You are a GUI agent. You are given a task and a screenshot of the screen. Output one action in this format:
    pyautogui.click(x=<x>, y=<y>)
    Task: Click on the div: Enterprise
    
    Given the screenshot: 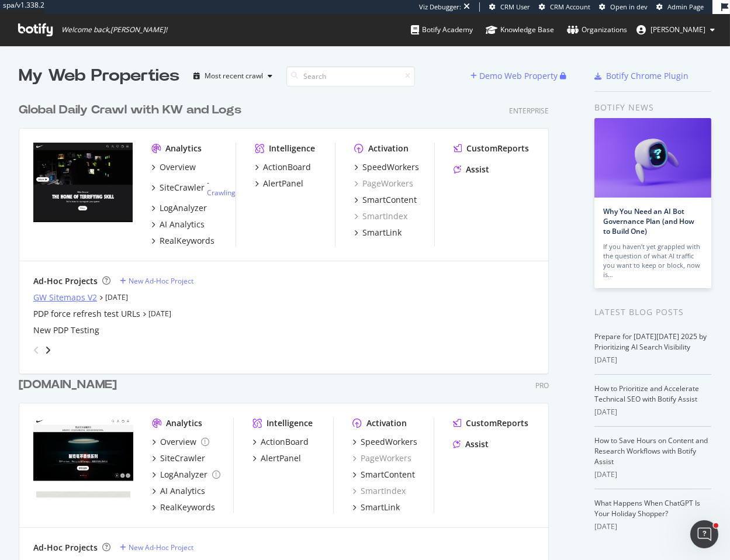 What is the action you would take?
    pyautogui.click(x=529, y=110)
    